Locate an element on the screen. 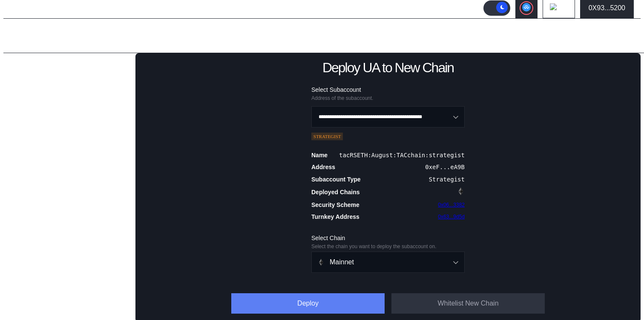  div: Loans is located at coordinates (24, 142).